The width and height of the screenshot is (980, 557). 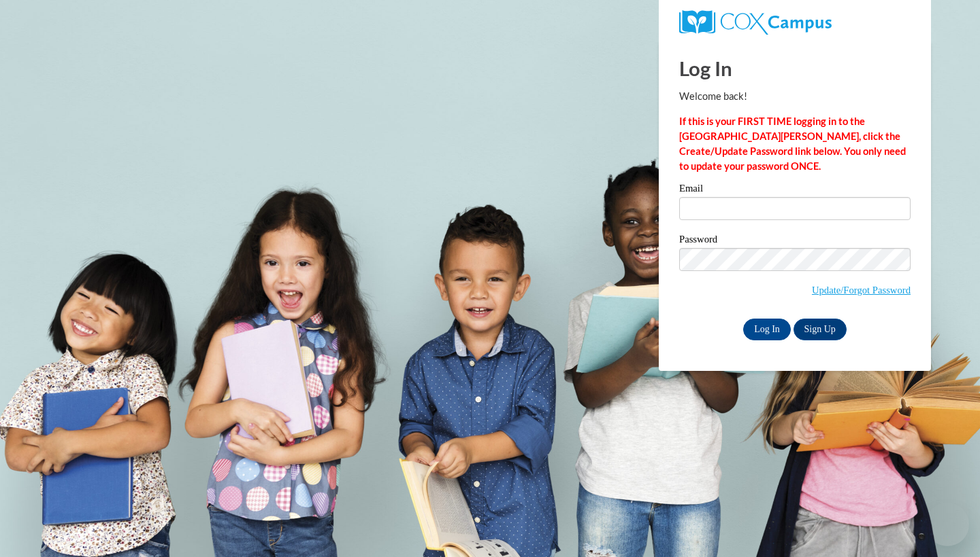 What do you see at coordinates (795, 241) in the screenshot?
I see `label: Password` at bounding box center [795, 241].